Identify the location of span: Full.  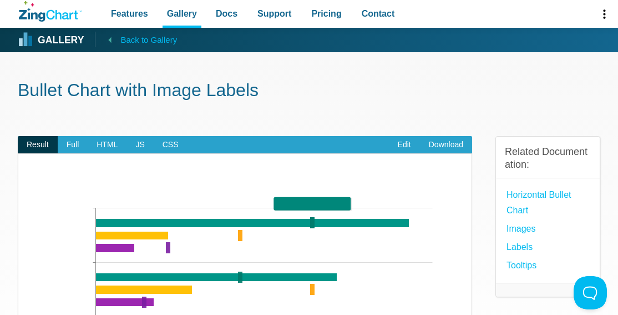
(73, 144).